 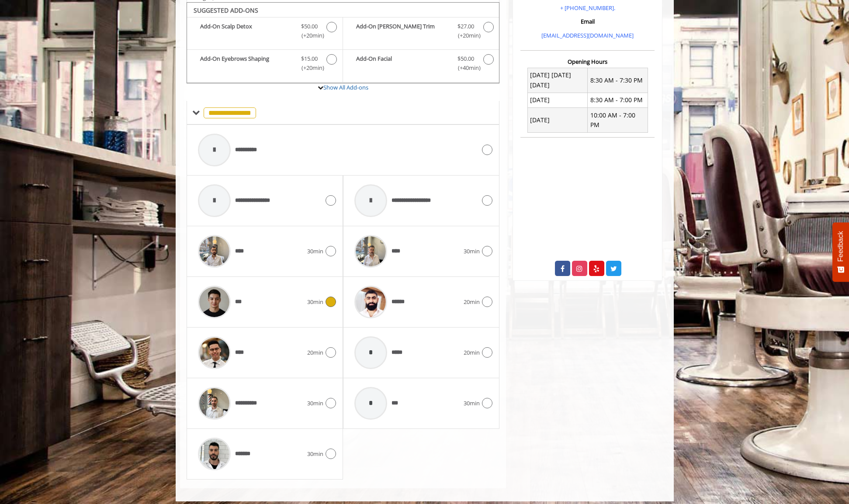 I want to click on span: $27.00, so click(x=466, y=26).